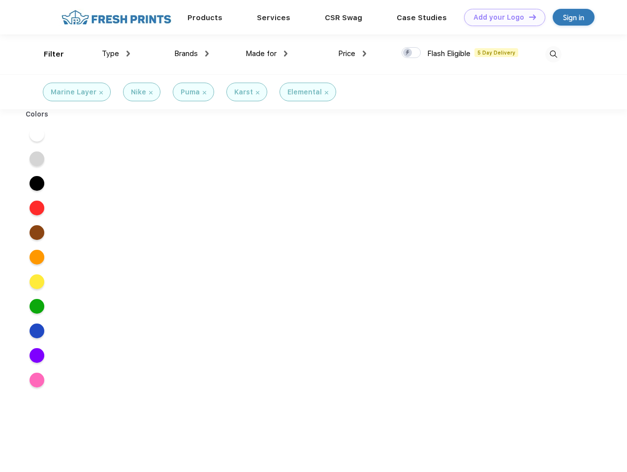  What do you see at coordinates (498, 17) in the screenshot?
I see `div: Add your Logo` at bounding box center [498, 17].